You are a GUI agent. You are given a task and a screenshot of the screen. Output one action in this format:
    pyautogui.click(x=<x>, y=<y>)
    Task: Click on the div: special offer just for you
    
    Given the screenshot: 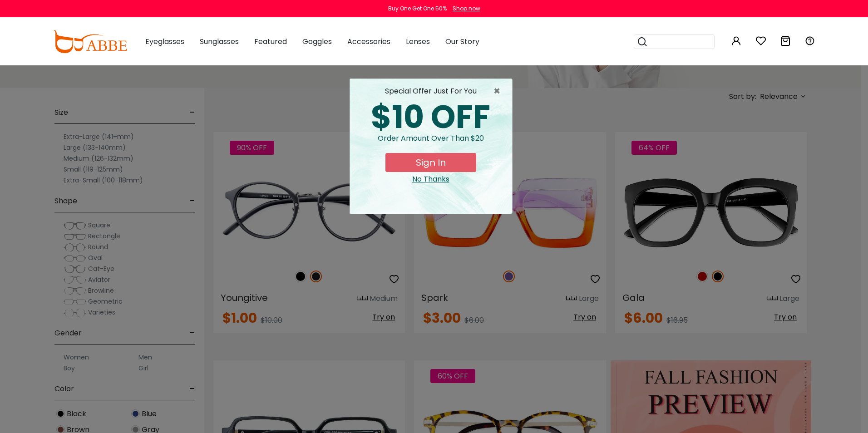 What is the action you would take?
    pyautogui.click(x=431, y=92)
    